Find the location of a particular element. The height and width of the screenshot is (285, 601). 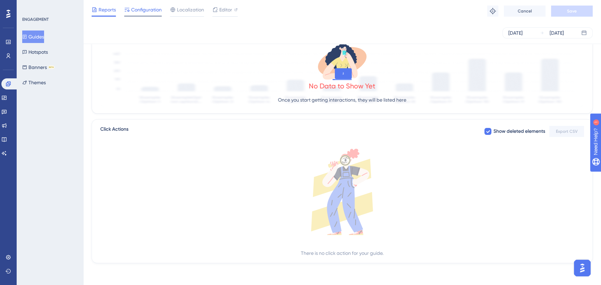

button: Open AI Assistant Launcher is located at coordinates (10, 10).